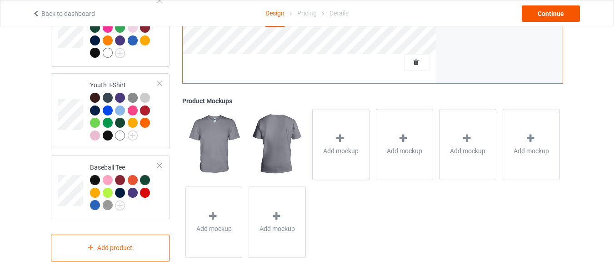 The image size is (614, 276). Describe the element at coordinates (307, 13) in the screenshot. I see `div: Pricing` at that location.